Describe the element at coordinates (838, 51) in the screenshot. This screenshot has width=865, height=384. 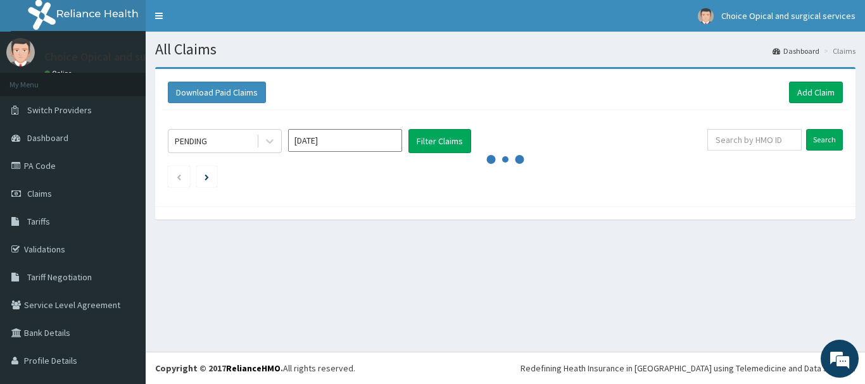
I see `li: Claims` at that location.